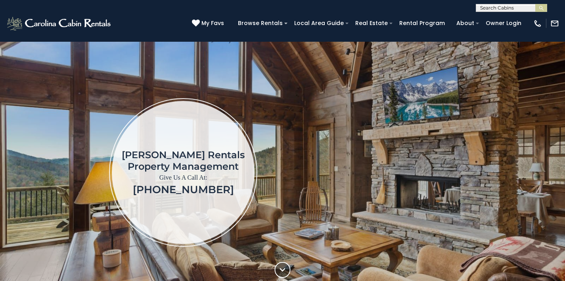  I want to click on span: My Favs, so click(213, 23).